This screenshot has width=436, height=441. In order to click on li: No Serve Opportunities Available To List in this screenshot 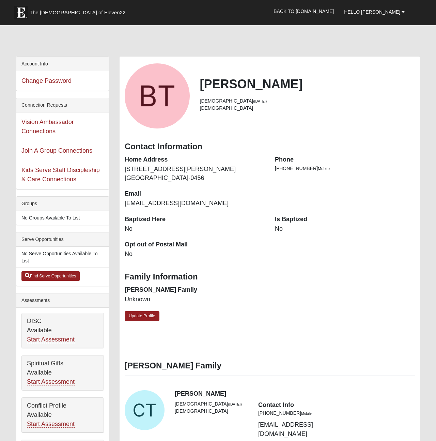, I will do `click(63, 257)`.